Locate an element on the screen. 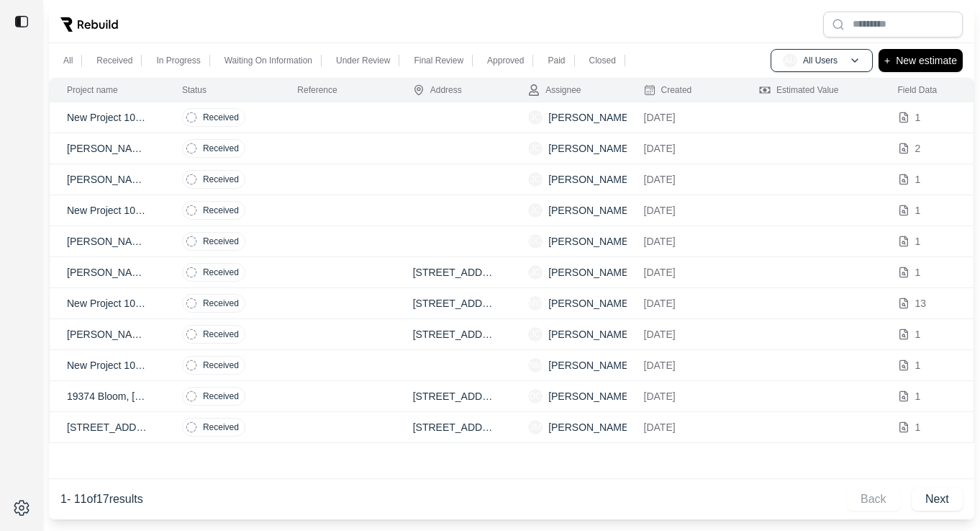  p: Final Review is located at coordinates (438, 61).